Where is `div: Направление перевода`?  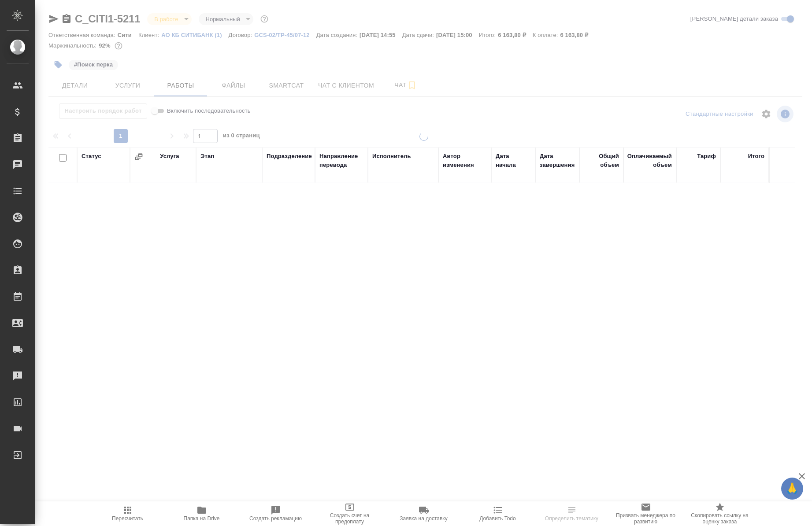
div: Направление перевода is located at coordinates (342, 161).